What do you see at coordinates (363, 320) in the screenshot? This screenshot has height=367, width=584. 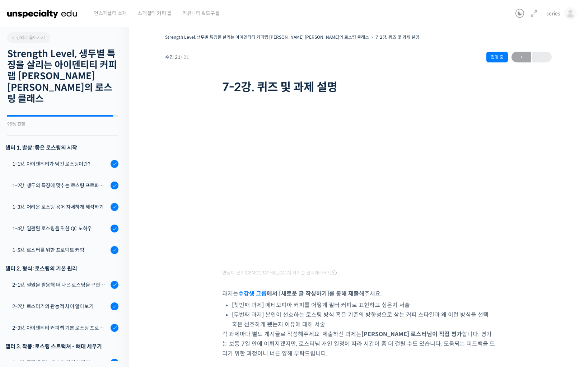 I see `li: [두번째 과제] 본인이 선호하는 로스팅 방식 혹은 기준의 방향성으로 삼는 커피 스타일과 왜 이런 방식을 선택 혹은 선호하게 됐는지 이유에 대해 서술` at bounding box center [363, 320].